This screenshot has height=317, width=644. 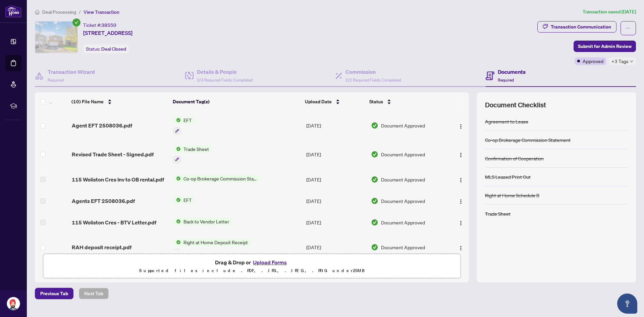 I want to click on div: Status:, so click(x=106, y=49).